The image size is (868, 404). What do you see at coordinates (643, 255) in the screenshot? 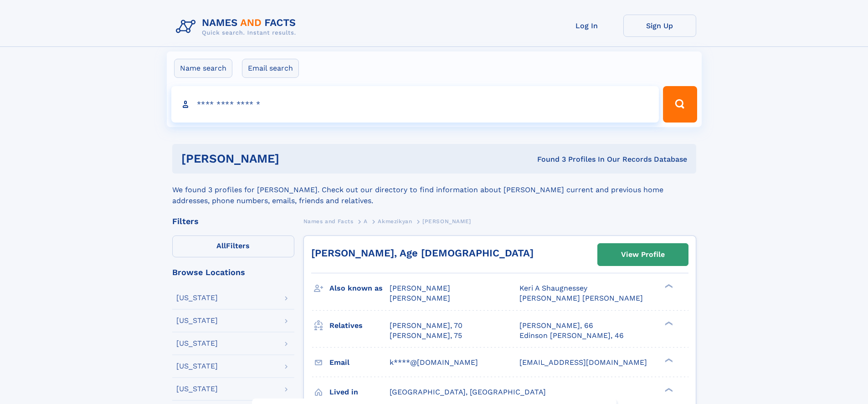
I see `div: View Profile` at bounding box center [643, 255].